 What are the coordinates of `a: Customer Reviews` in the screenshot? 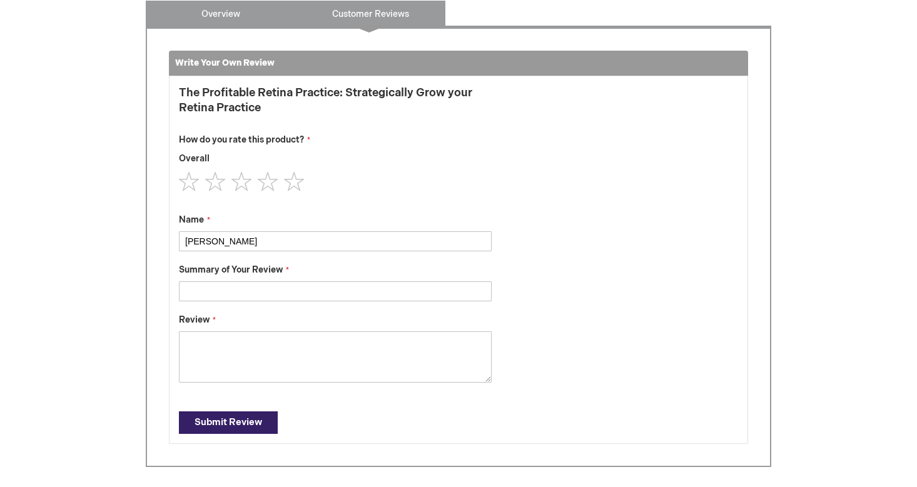 It's located at (370, 13).